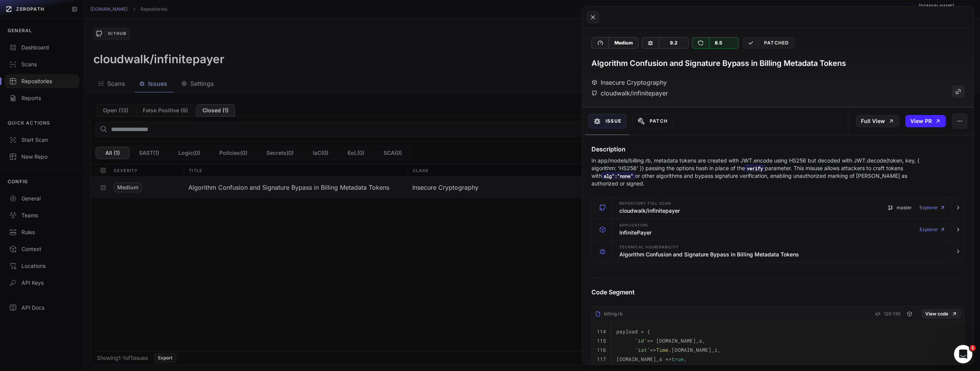 Image resolution: width=980 pixels, height=371 pixels. I want to click on span: 120-130, so click(892, 313).